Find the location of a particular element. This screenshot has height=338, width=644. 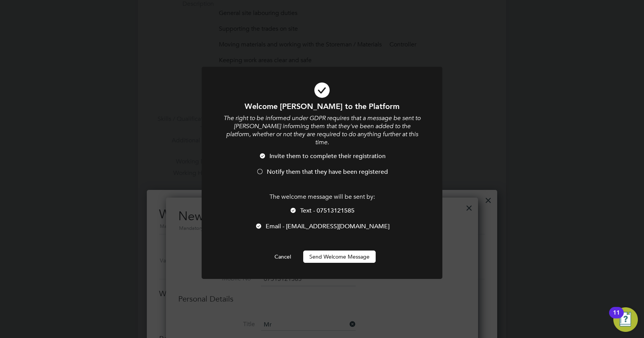

button: Cancel is located at coordinates (282, 257).